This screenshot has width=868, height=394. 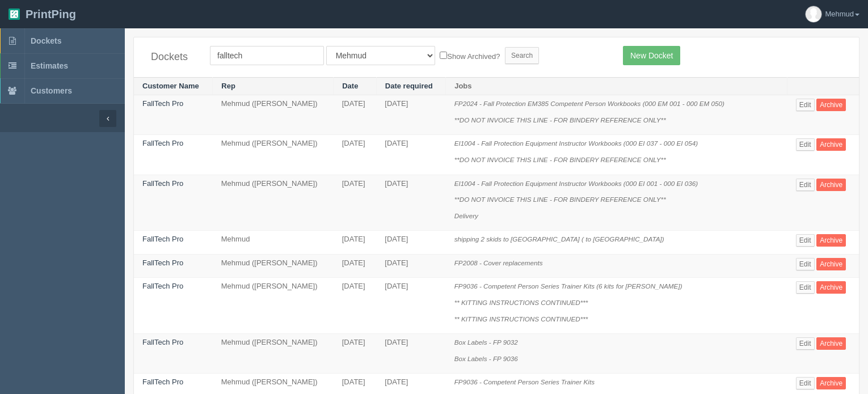 I want to click on i: EI1004 - Fall Protection Equipment Instructor Workbooks (000 EI 001 - 000 EI 036), so click(x=575, y=183).